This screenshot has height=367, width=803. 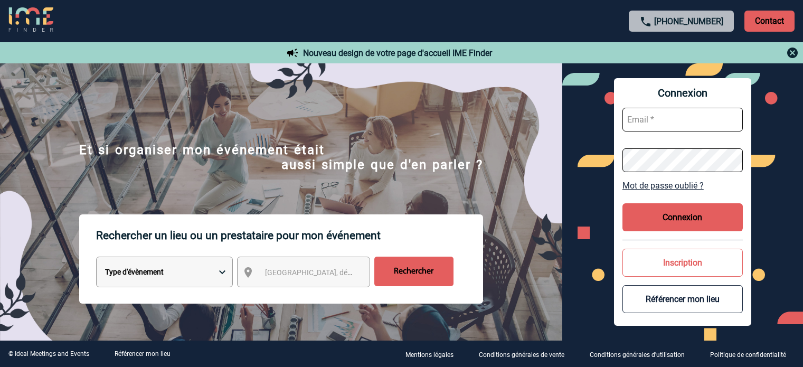 What do you see at coordinates (682, 262) in the screenshot?
I see `button: Inscription` at bounding box center [682, 262].